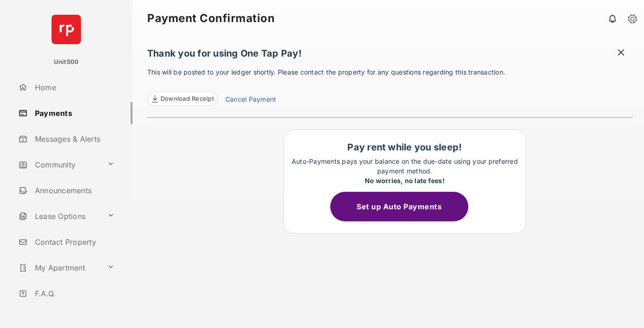  What do you see at coordinates (390, 86) in the screenshot?
I see `p: This will be posted to your ledger shortly. Please contact the property for any questions regardi...` at bounding box center [390, 86].